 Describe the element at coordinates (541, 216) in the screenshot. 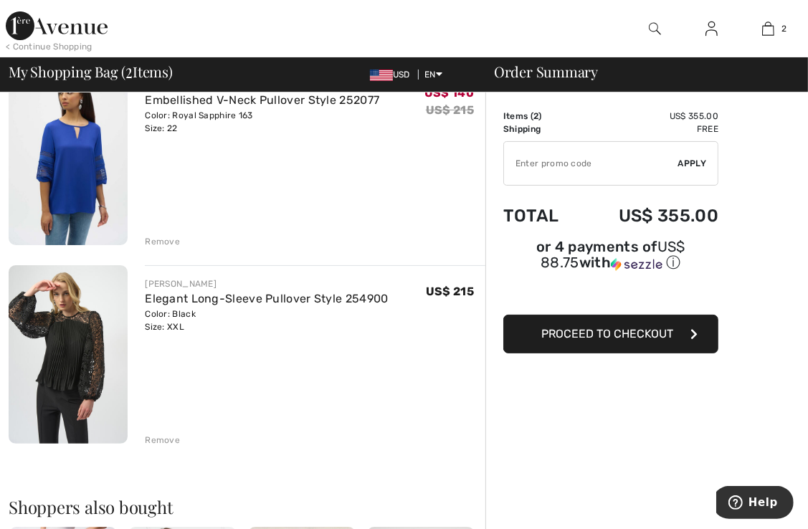

I see `td: Total` at that location.